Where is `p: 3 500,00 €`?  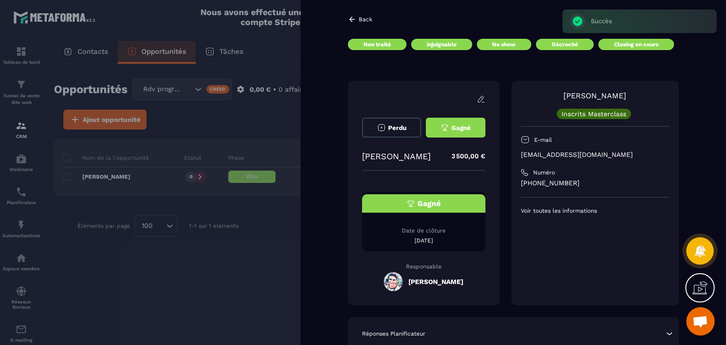
p: 3 500,00 € is located at coordinates (463, 156).